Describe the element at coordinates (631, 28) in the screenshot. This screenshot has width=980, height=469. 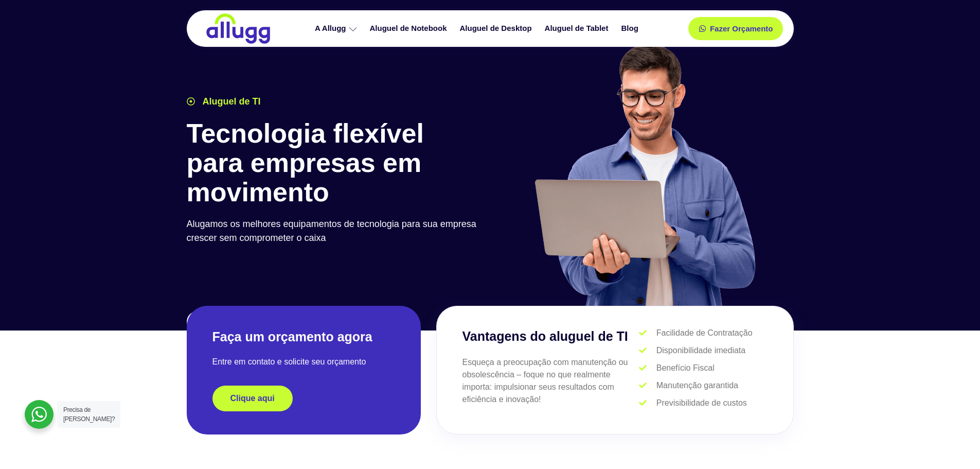
I see `a: Blog` at that location.